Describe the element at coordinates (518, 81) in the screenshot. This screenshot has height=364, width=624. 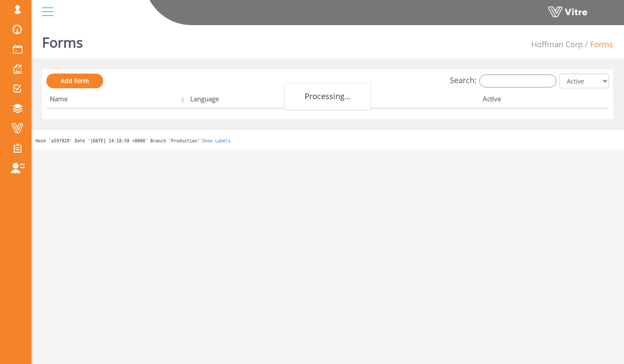
I see `input: Search:` at that location.